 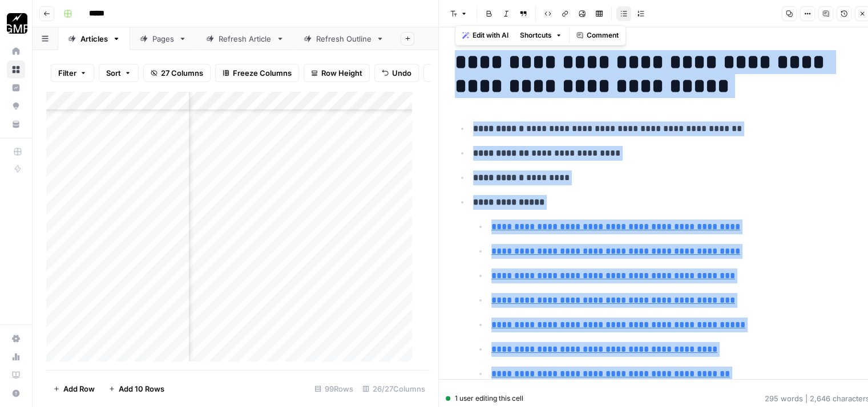 What do you see at coordinates (16, 338) in the screenshot?
I see `a: Settings` at bounding box center [16, 338].